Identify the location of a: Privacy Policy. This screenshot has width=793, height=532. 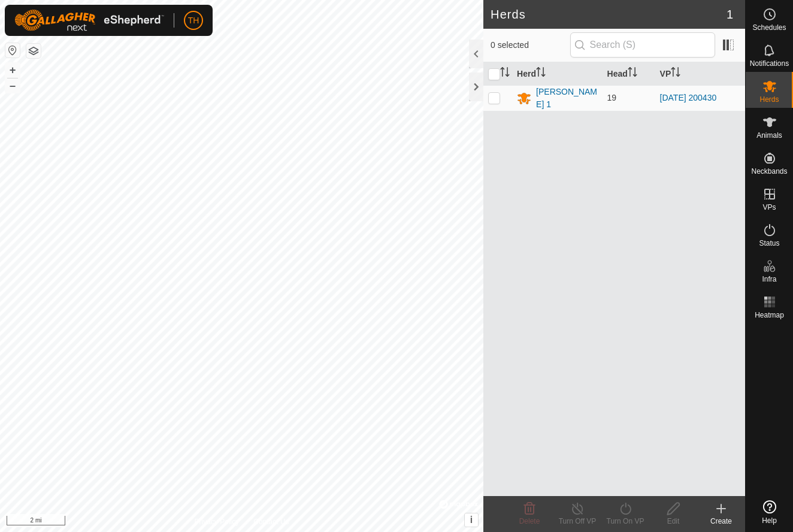
(217, 522).